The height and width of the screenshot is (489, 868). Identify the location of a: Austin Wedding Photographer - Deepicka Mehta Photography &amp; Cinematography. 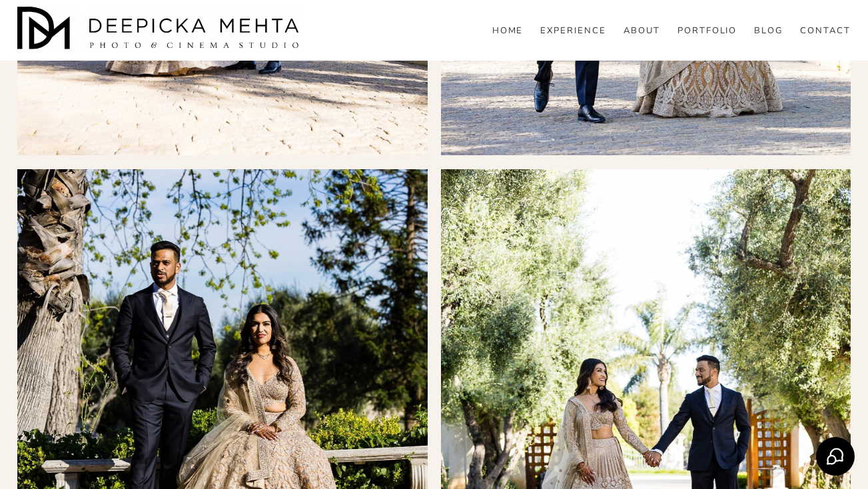
(161, 30).